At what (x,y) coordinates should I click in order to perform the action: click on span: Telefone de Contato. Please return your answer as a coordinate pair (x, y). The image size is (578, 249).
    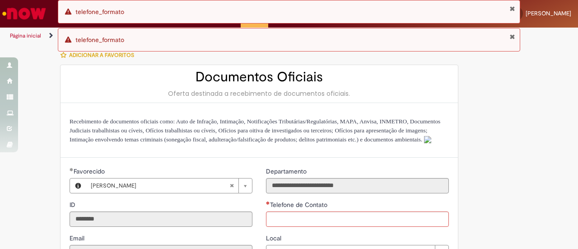
    Looking at the image, I should click on (300, 205).